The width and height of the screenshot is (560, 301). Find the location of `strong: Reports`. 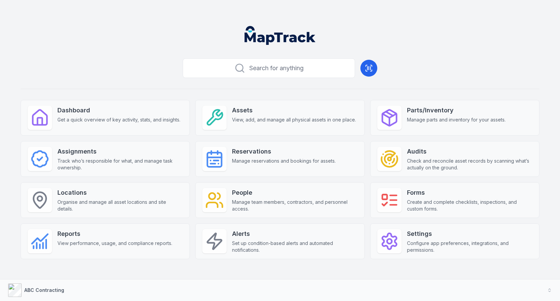

strong: Reports is located at coordinates (115, 234).